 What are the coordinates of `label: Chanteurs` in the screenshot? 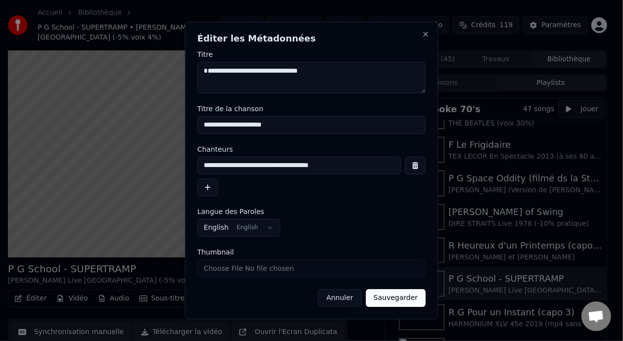 It's located at (312, 149).